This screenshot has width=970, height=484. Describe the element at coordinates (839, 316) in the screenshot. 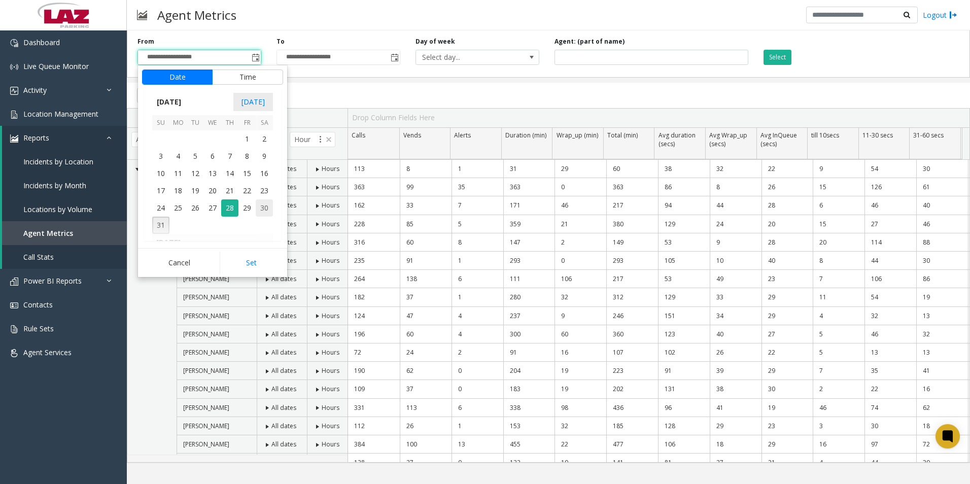

I see `td: 4` at that location.